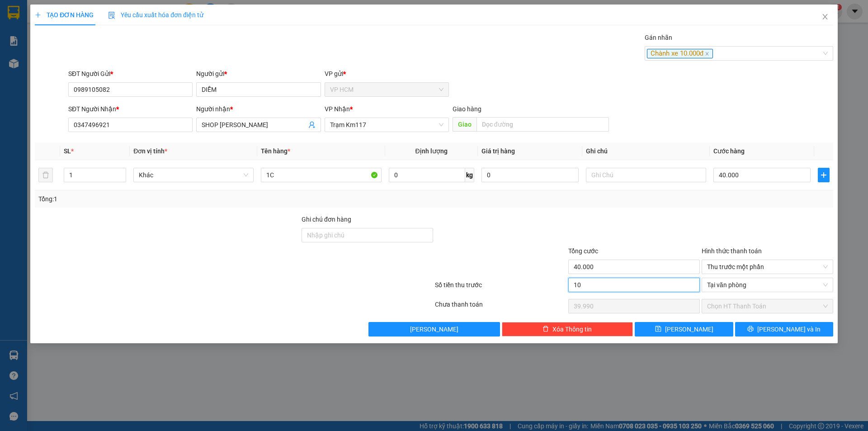 The image size is (868, 431). Describe the element at coordinates (312, 124) in the screenshot. I see `span: user-add` at that location.